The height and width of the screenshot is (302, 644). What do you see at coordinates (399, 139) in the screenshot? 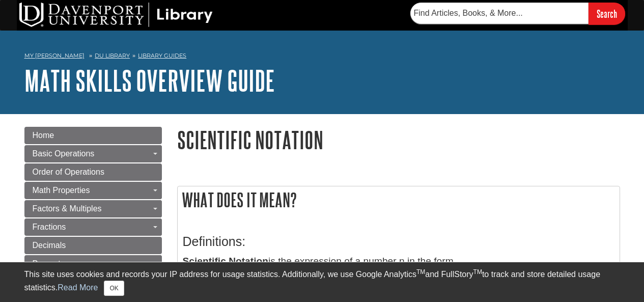
I see `h1: Scientific Notation` at bounding box center [399, 139].